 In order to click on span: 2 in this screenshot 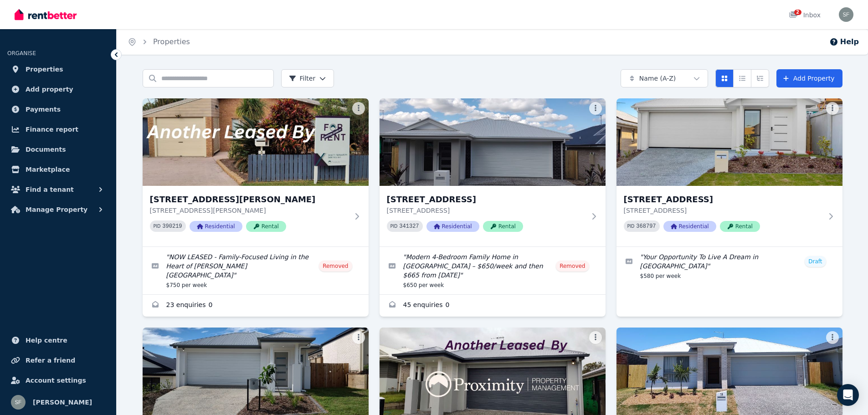, I will do `click(797, 12)`.